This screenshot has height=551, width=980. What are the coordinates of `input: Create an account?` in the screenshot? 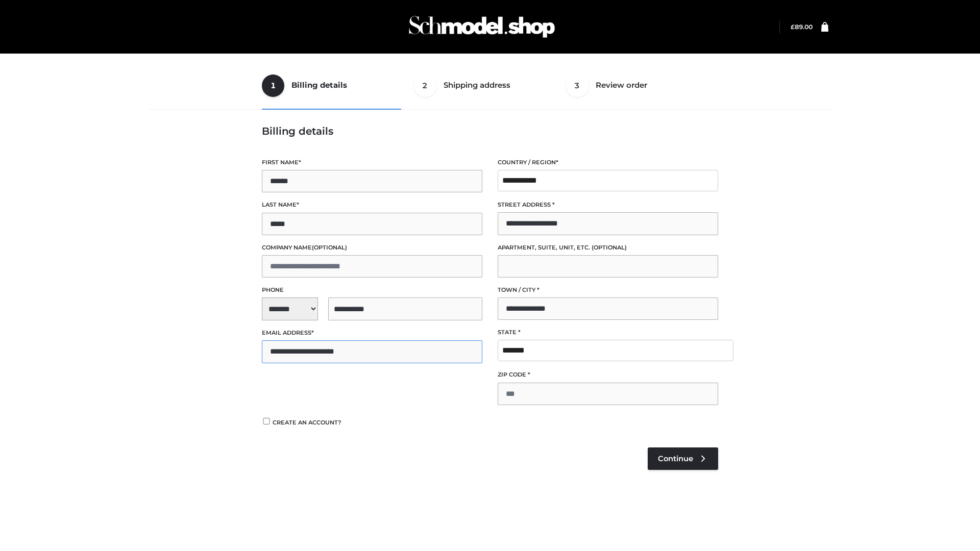 It's located at (266, 421).